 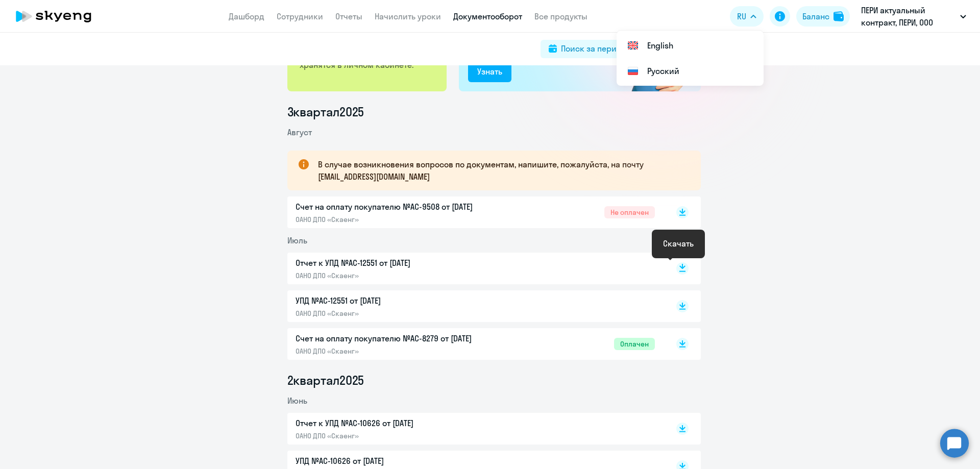 What do you see at coordinates (348, 16) in the screenshot?
I see `a: Отчеты` at bounding box center [348, 16].